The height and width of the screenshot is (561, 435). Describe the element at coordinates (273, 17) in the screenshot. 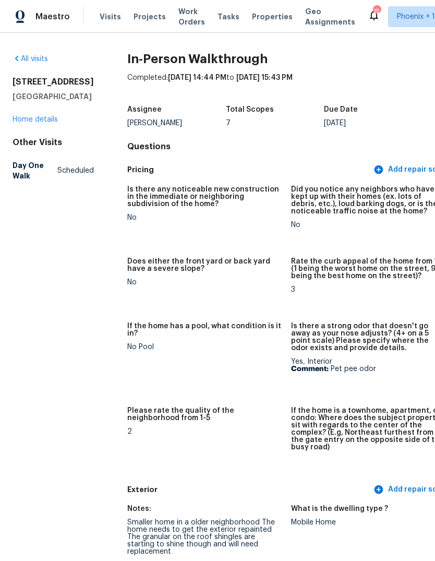

I see `span: Properties` at that location.